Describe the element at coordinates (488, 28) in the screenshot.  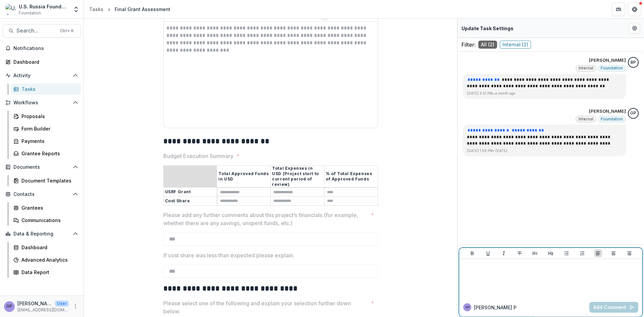
I see `p: Update Task Settings` at that location.